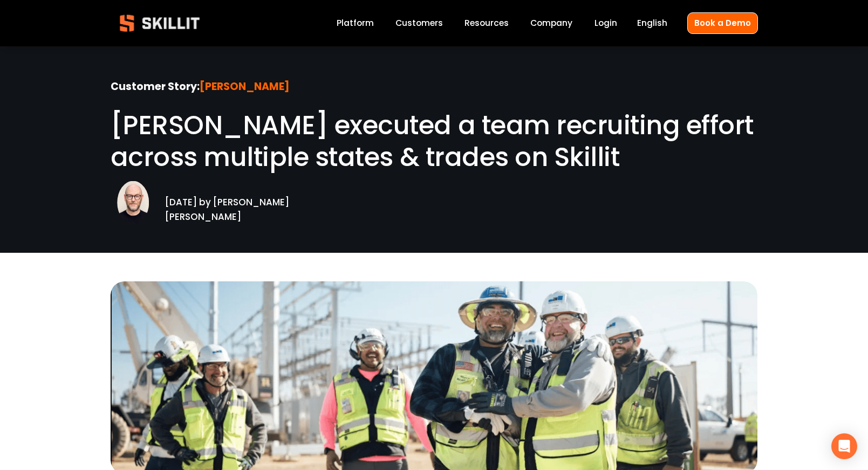 The image size is (868, 470). Describe the element at coordinates (652, 22) in the screenshot. I see `span: English` at that location.